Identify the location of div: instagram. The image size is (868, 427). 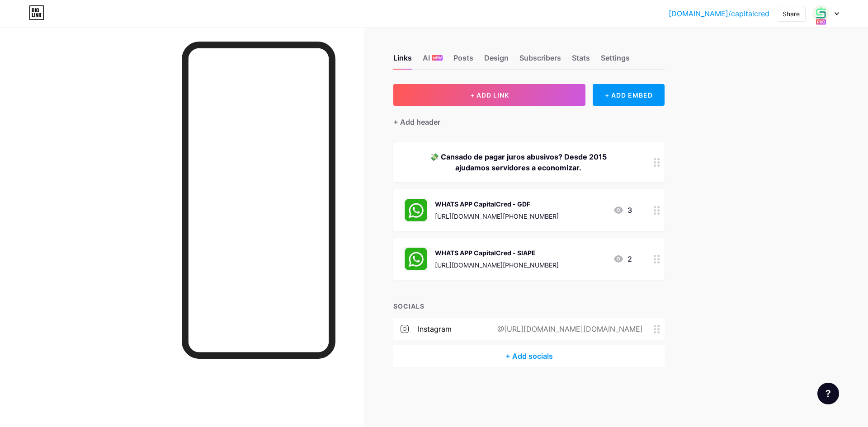
(434, 329).